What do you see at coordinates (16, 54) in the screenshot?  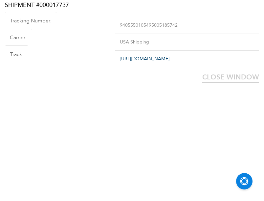 I see `th: Track:` at bounding box center [16, 54].